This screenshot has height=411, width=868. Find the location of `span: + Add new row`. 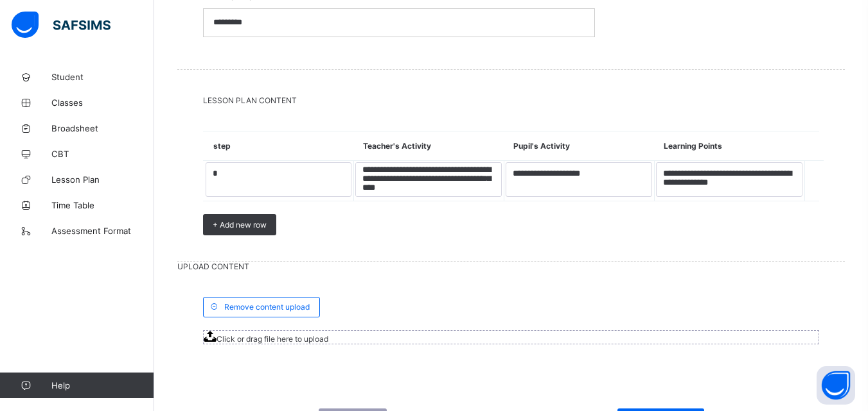

span: + Add new row is located at coordinates (239, 225).